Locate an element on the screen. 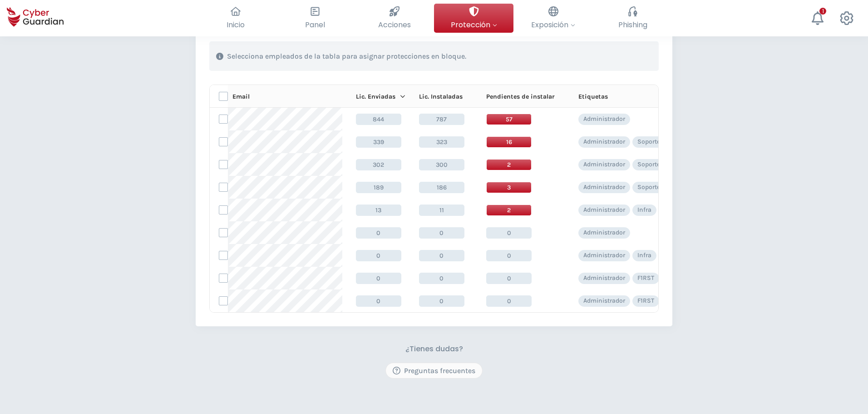  div: Email is located at coordinates (287, 96).